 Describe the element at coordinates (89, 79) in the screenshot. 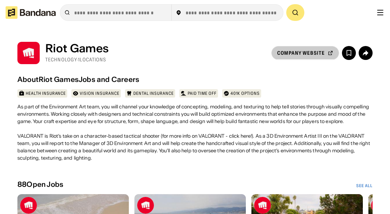

I see `div: Riot Games Jobs and Careers` at that location.